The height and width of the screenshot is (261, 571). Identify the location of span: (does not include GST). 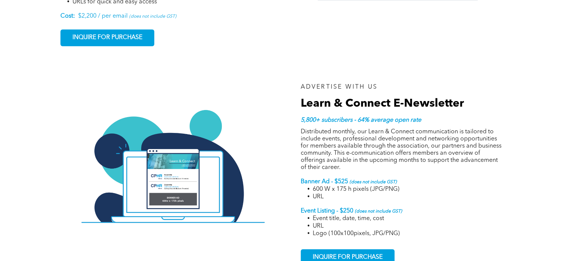
(153, 17).